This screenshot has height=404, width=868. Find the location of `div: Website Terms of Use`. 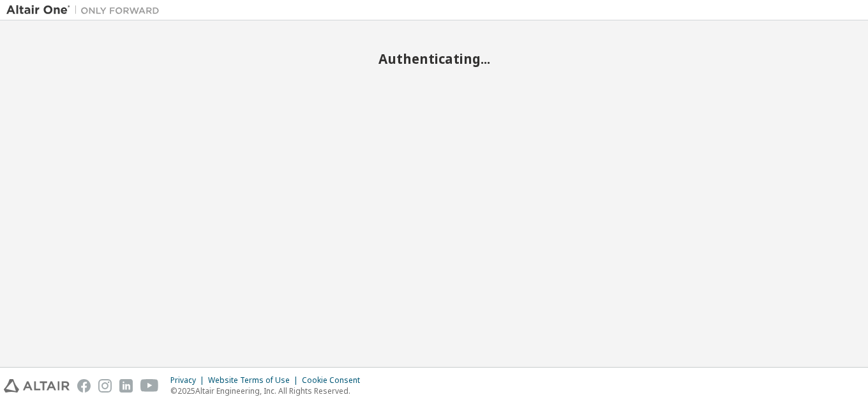

div: Website Terms of Use is located at coordinates (255, 380).